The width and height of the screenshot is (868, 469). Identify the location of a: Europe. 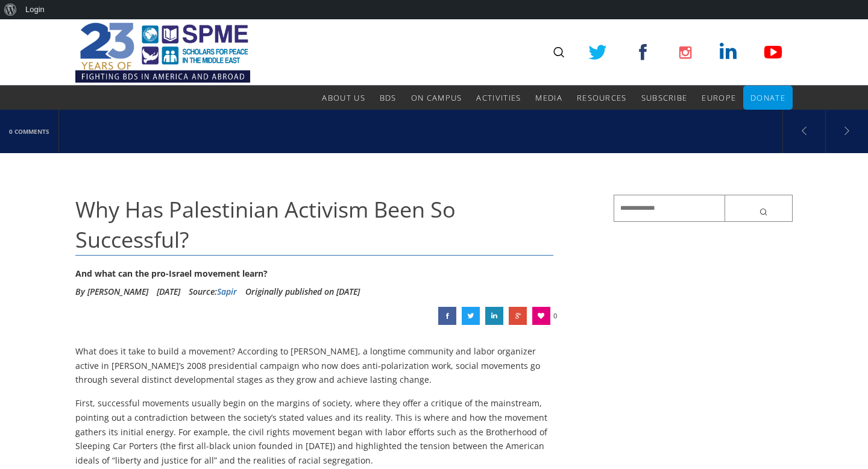
(718, 98).